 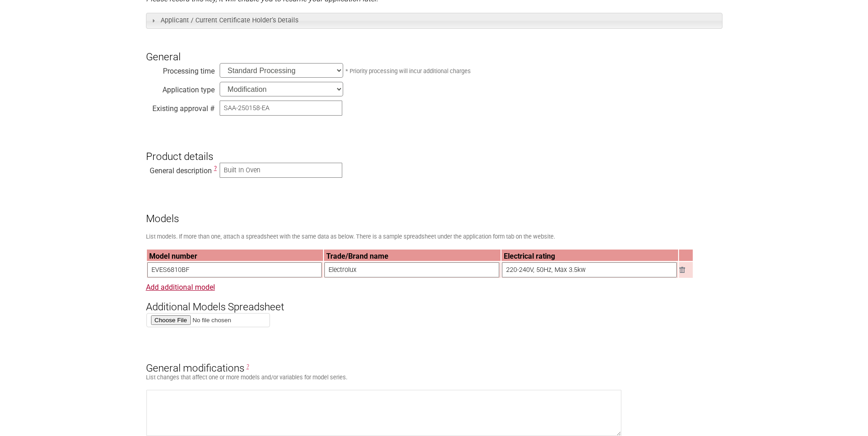 I want to click on th: Electrical rating, so click(x=590, y=255).